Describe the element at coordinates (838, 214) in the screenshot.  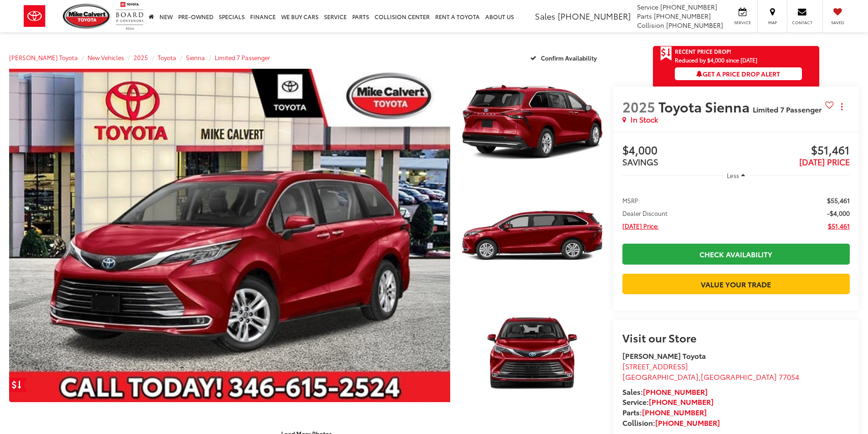
I see `span: -$4,000` at that location.